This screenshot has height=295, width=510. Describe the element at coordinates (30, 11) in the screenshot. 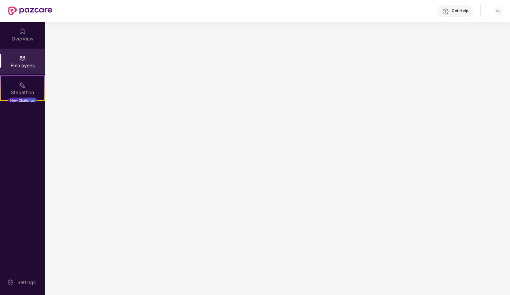

I see `img: New Pazcare Logo` at that location.